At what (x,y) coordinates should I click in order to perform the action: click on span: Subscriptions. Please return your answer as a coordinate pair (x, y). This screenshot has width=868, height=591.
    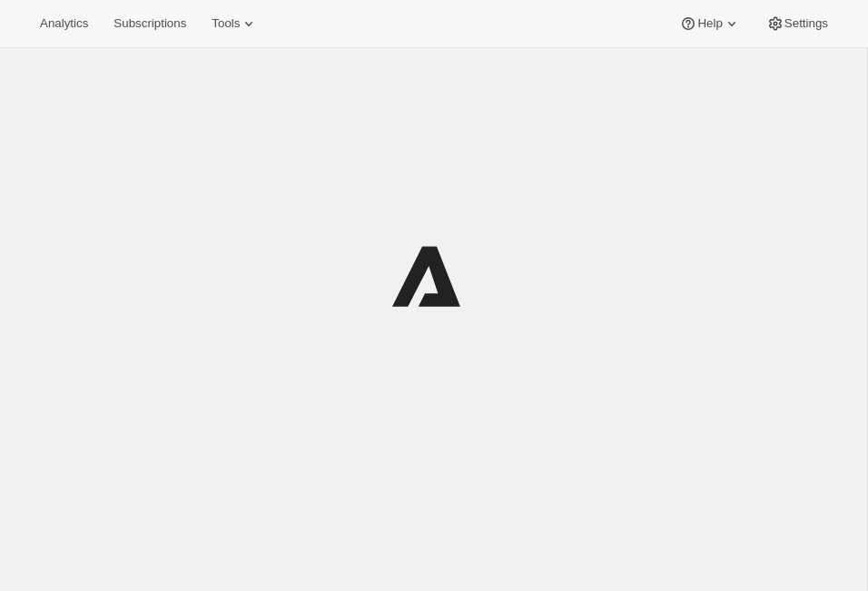
    Looking at the image, I should click on (150, 24).